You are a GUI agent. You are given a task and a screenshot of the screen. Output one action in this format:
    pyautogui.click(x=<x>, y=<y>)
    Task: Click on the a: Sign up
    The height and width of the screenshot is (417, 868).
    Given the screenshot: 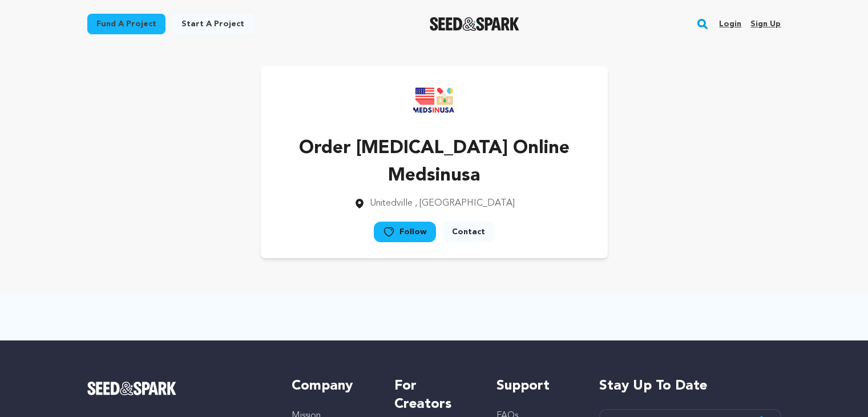 What is the action you would take?
    pyautogui.click(x=765, y=24)
    